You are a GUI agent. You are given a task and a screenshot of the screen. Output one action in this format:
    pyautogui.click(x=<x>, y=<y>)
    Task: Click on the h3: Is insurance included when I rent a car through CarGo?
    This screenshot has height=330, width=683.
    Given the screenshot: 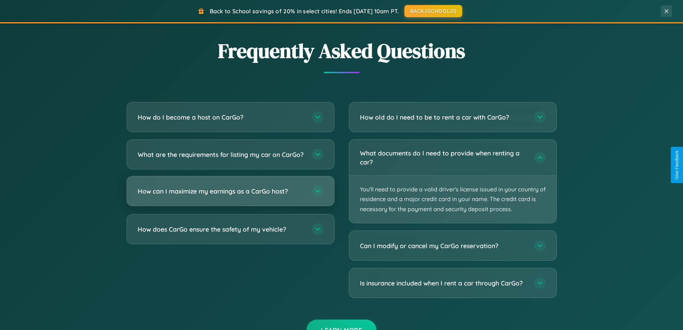 What is the action you would take?
    pyautogui.click(x=444, y=283)
    